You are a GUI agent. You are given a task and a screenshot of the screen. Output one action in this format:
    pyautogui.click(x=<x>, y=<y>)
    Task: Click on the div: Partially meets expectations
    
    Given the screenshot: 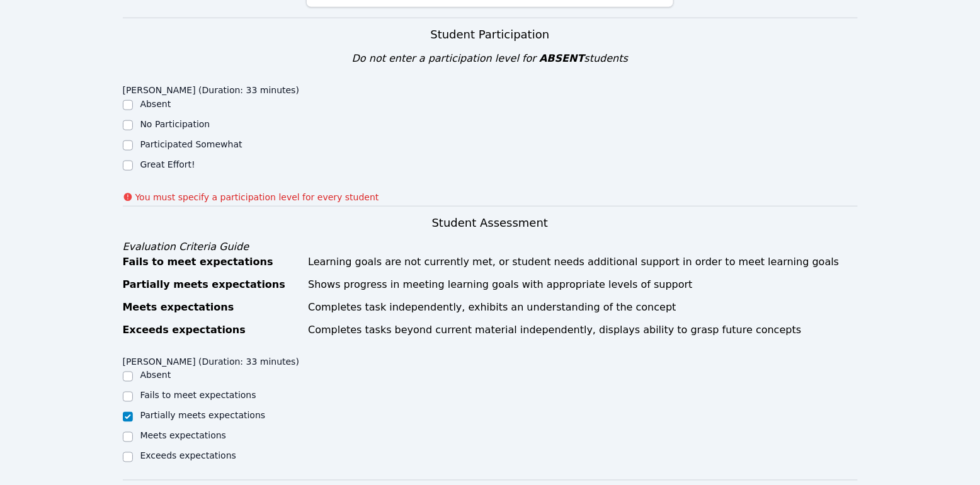 What is the action you would take?
    pyautogui.click(x=212, y=285)
    